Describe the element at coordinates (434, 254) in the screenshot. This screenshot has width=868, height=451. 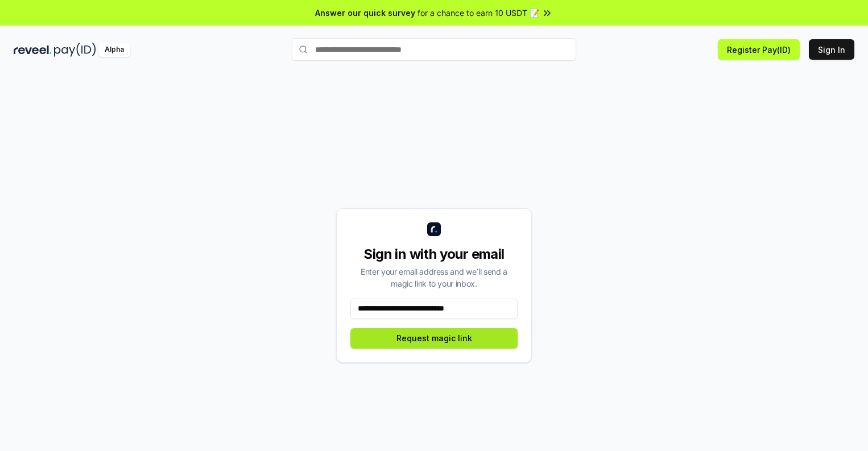
I see `div: Sign in with your email` at that location.